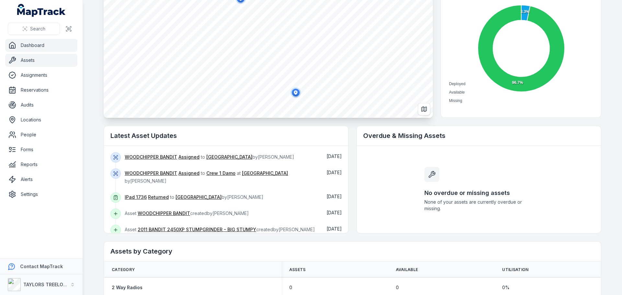  I want to click on time: 30/07/2025, 10:03:23 am, so click(334, 212).